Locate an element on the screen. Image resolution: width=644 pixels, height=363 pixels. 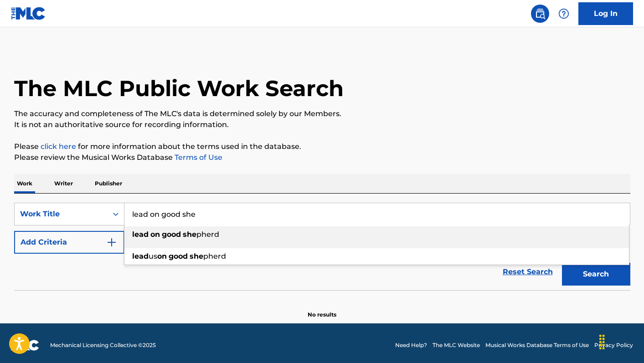
a: Public Search is located at coordinates (541, 14).